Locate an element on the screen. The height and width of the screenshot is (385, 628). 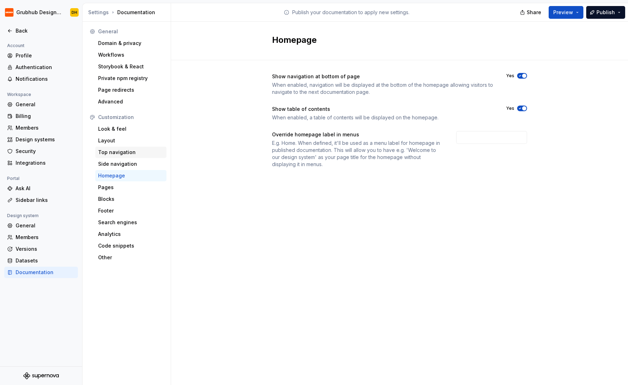
a: Domain & privacy is located at coordinates (131, 43).